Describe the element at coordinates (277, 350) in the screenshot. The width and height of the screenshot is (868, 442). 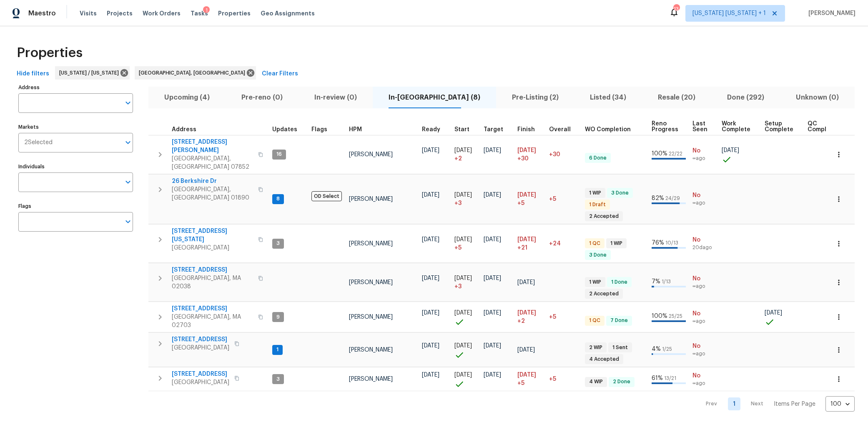
I see `span: 1` at that location.